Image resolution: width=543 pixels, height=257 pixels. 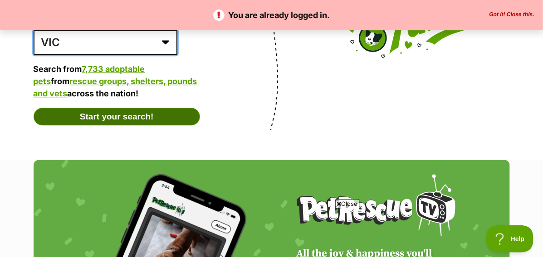 I want to click on img: PetRescue TV logo, so click(x=376, y=205).